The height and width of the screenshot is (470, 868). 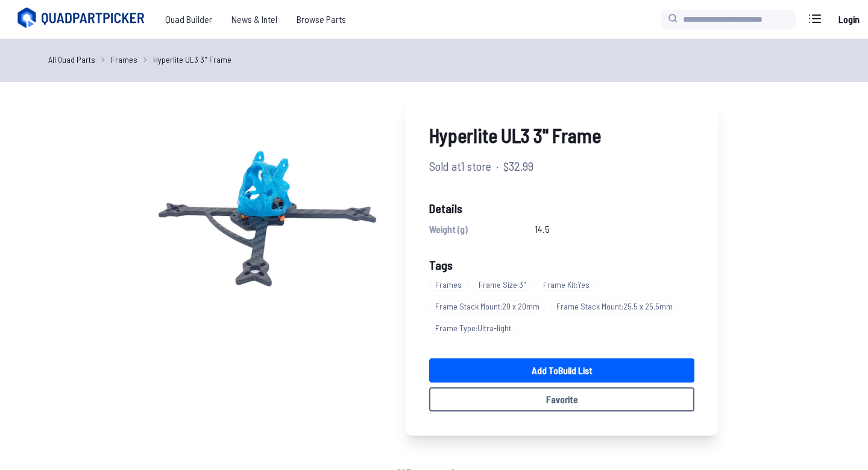 What do you see at coordinates (71, 59) in the screenshot?
I see `a: All Quad Parts` at bounding box center [71, 59].